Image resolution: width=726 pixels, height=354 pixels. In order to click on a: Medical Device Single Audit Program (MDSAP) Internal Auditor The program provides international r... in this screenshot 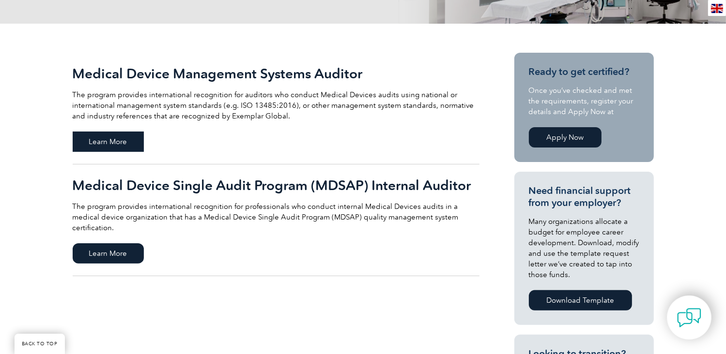, I will do `click(276, 220)`.